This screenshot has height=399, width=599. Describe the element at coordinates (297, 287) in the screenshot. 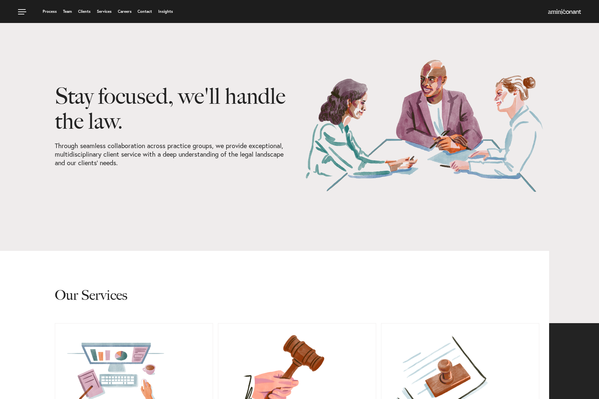

I see `h2: Our Services` at that location.